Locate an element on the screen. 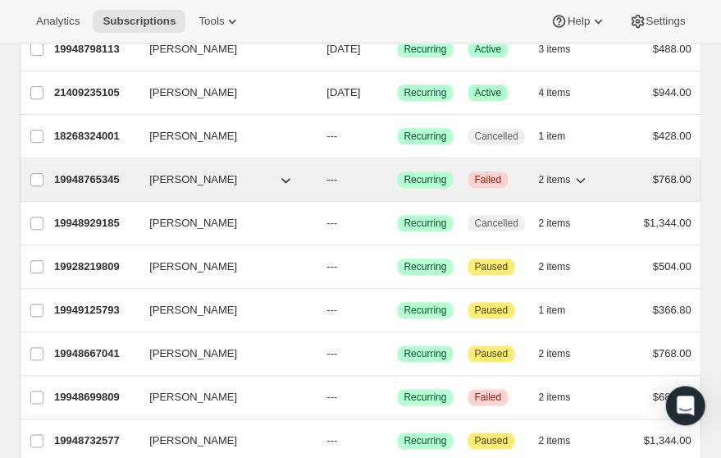  span: $686.00 is located at coordinates (671, 396).